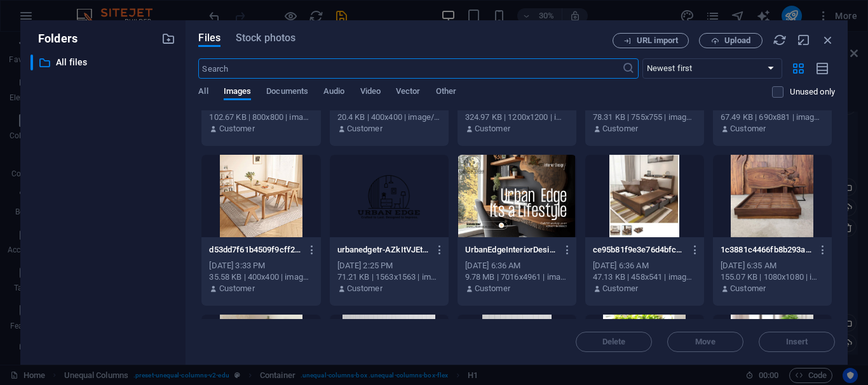  Describe the element at coordinates (644, 117) in the screenshot. I see `div: 78.31 KB | 755x755 | image/jpeg` at that location.